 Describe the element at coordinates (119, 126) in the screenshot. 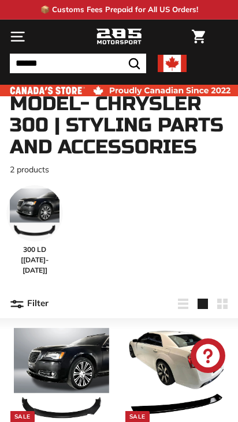

I see `h1: Model- Chrysler 300 | Styling Parts and Accessories` at that location.